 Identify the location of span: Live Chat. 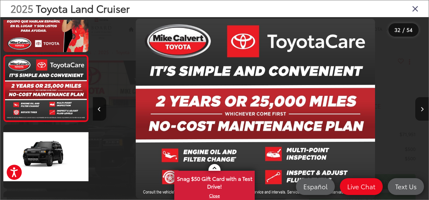
(362, 186).